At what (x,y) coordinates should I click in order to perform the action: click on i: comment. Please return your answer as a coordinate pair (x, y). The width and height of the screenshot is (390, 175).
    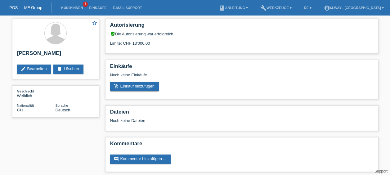
    Looking at the image, I should click on (116, 159).